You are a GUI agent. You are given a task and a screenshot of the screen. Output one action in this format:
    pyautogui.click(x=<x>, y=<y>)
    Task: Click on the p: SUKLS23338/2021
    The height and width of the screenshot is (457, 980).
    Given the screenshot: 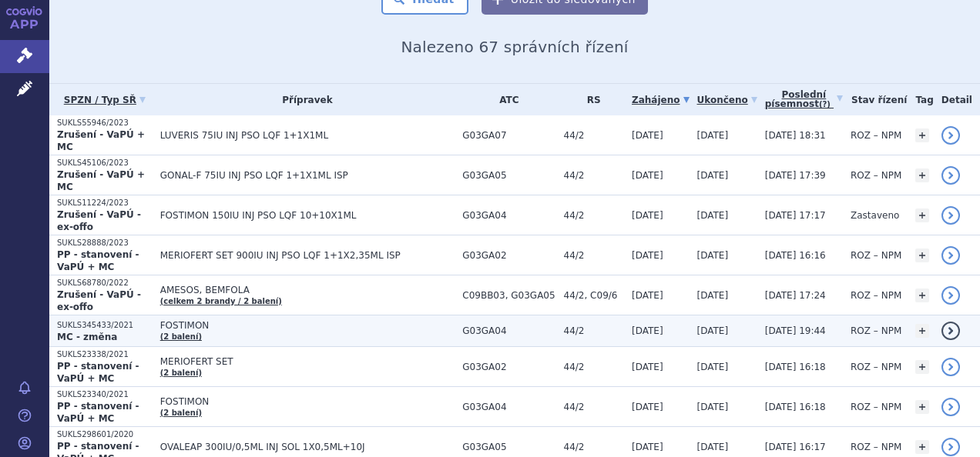 What is the action you would take?
    pyautogui.click(x=105, y=355)
    